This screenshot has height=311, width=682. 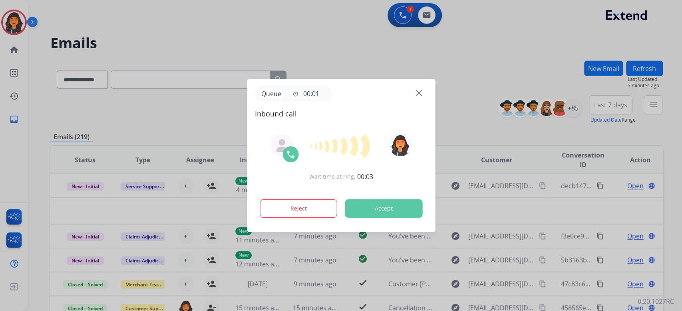 I want to click on img: close-button, so click(x=418, y=93).